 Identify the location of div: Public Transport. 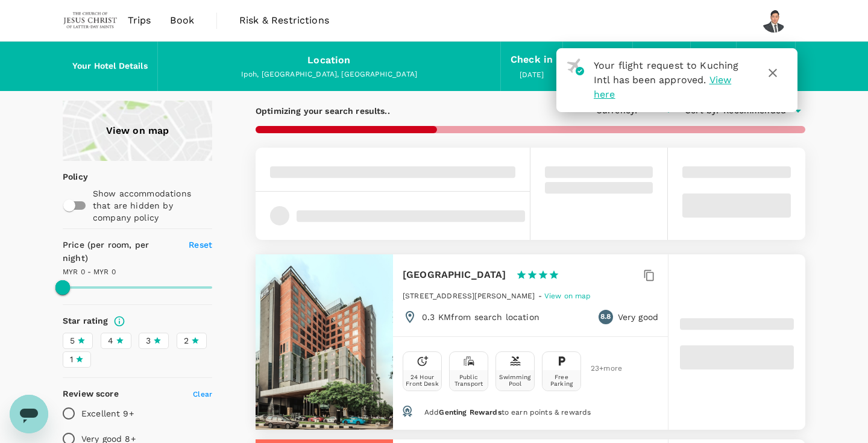
(469, 380).